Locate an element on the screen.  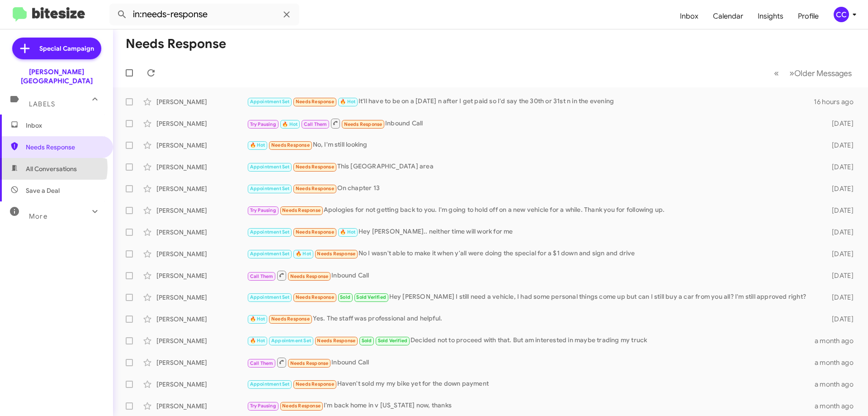
div: No I wasn't able to make it when y'all were doing the special for a $1 down and sign and drive is located at coordinates (532, 253).